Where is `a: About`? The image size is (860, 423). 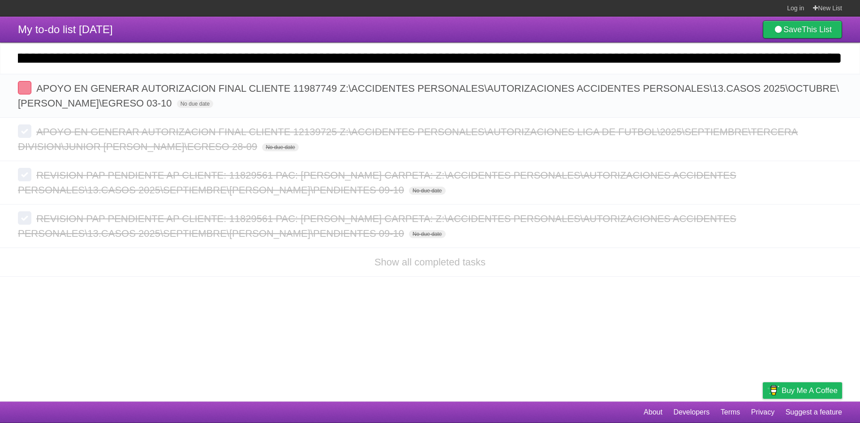 a: About is located at coordinates (653, 413).